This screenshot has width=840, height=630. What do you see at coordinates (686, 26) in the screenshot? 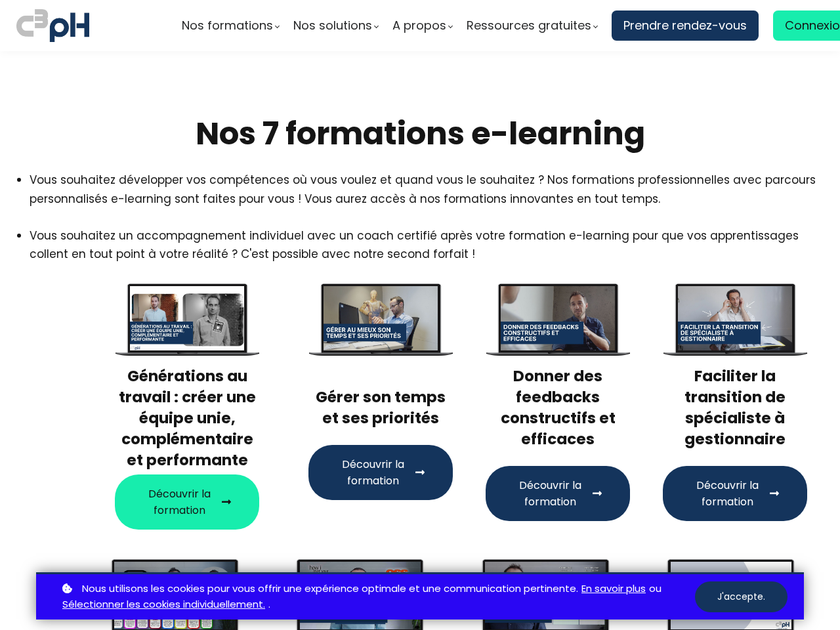
I see `span: Prendre rendez-vous` at bounding box center [686, 26].